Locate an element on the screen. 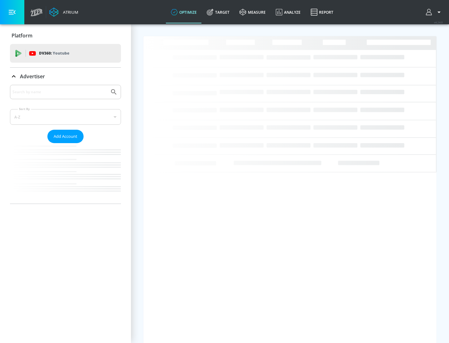  a: Target is located at coordinates (218, 12).